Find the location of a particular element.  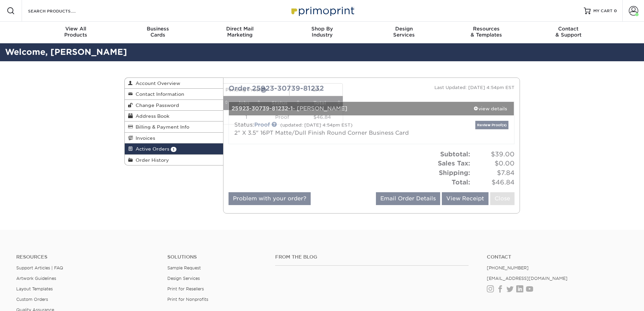

a: Review Proof(s) is located at coordinates (492, 125).